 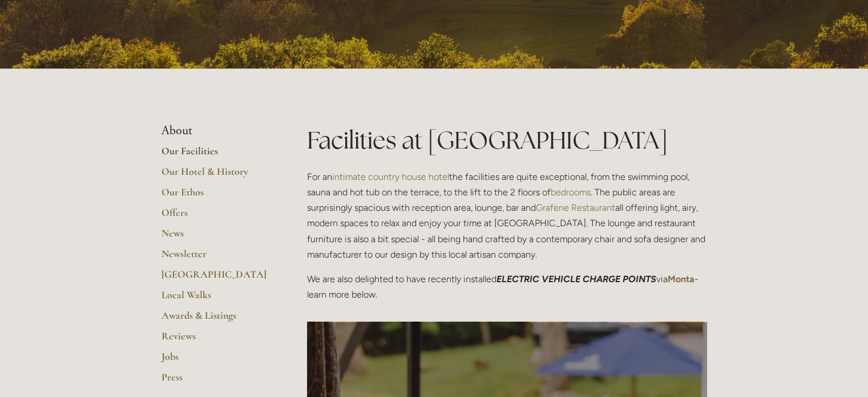 I want to click on a: intimate country house hotel, so click(x=391, y=177).